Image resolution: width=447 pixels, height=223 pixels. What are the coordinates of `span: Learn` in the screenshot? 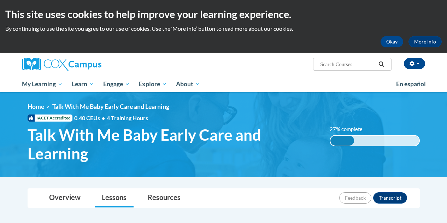 It's located at (83, 84).